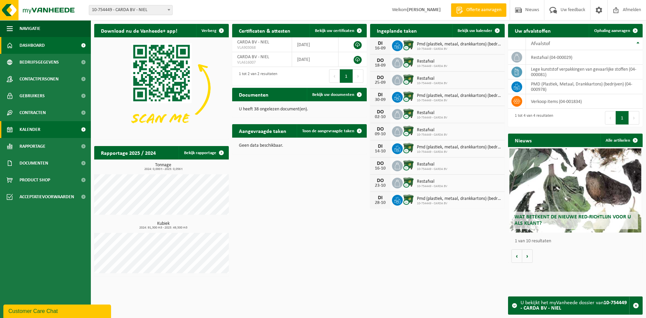  What do you see at coordinates (380, 117) in the screenshot?
I see `div: 02-10` at bounding box center [380, 117].